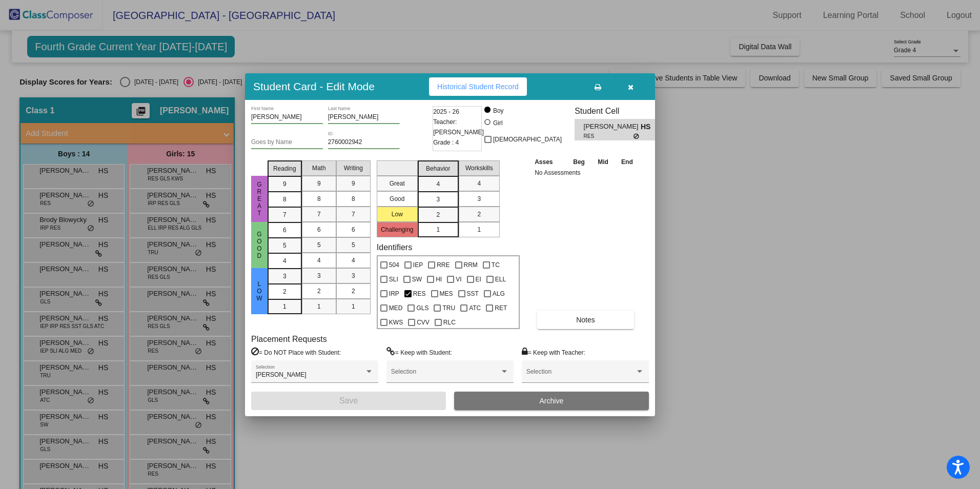  Describe the element at coordinates (394, 294) in the screenshot. I see `span: IRP` at that location.